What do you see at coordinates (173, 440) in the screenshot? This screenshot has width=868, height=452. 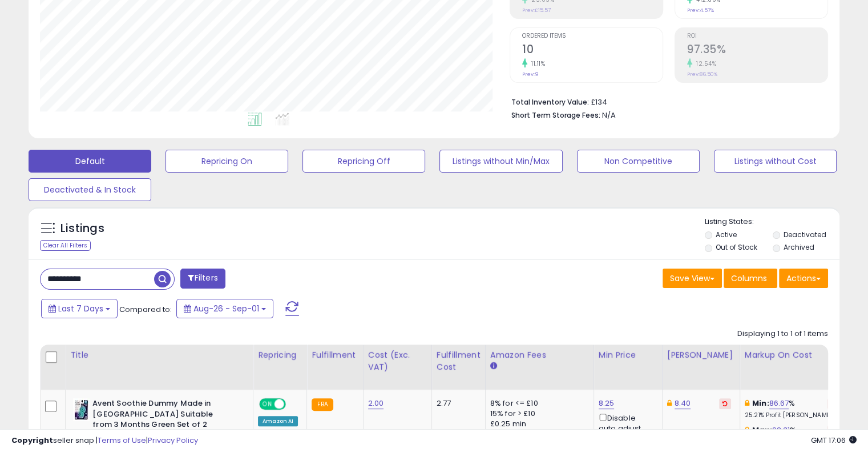 I see `a: Privacy Policy` at bounding box center [173, 440].